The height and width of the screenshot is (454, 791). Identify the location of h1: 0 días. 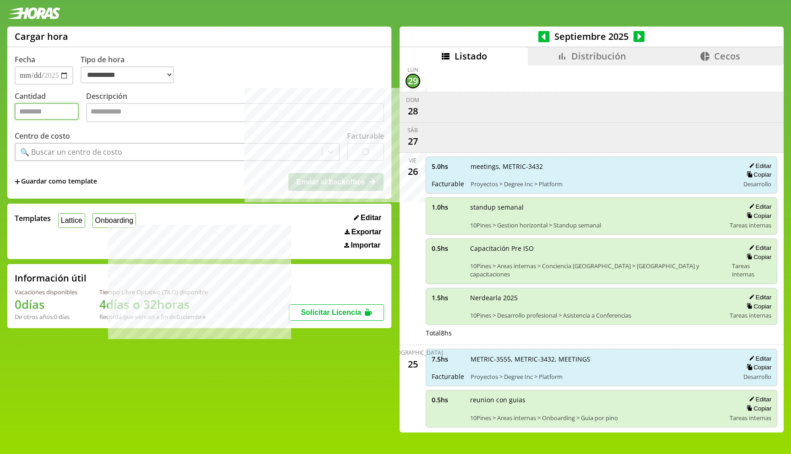
(46, 304).